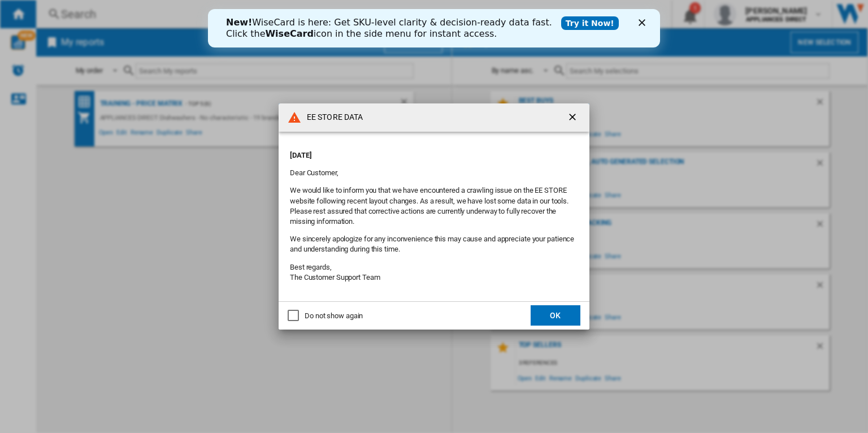  What do you see at coordinates (434, 206) in the screenshot?
I see `p: We would like to inform you that we have encountered a crawling issue on the EE STORE website fol...` at bounding box center [434, 206].